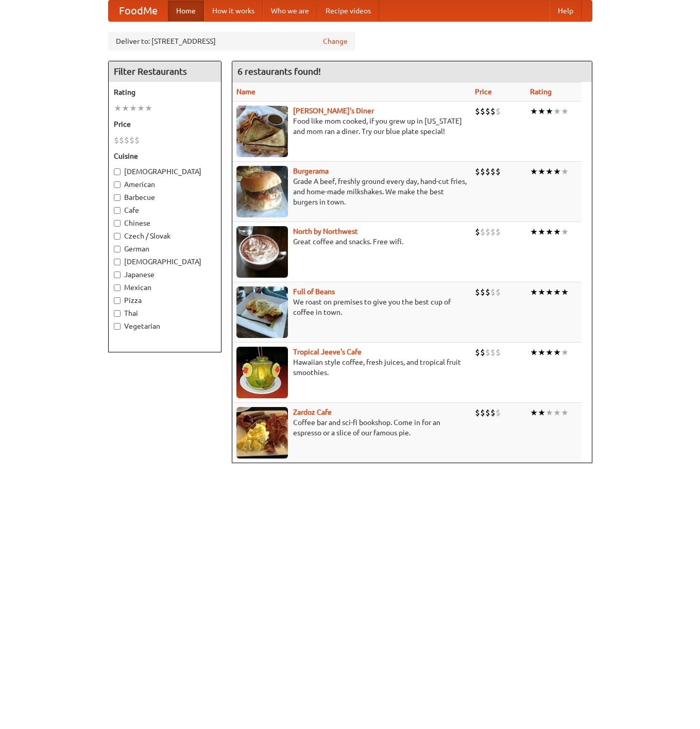  Describe the element at coordinates (290, 10) in the screenshot. I see `a: Who we are` at that location.